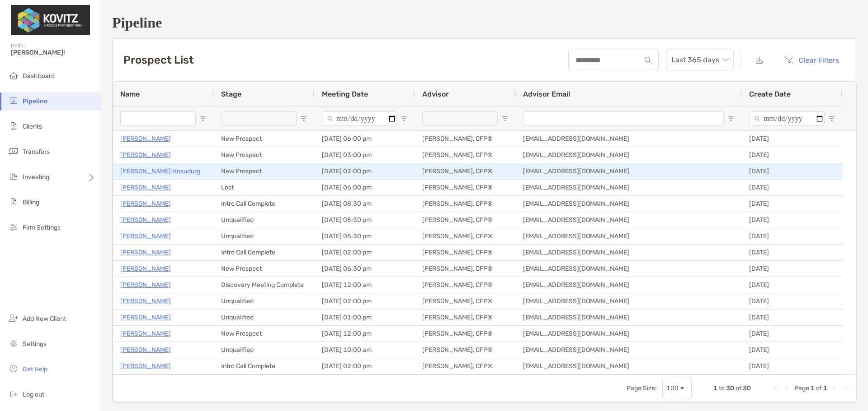  I want to click on div: First Page, so click(776, 389).